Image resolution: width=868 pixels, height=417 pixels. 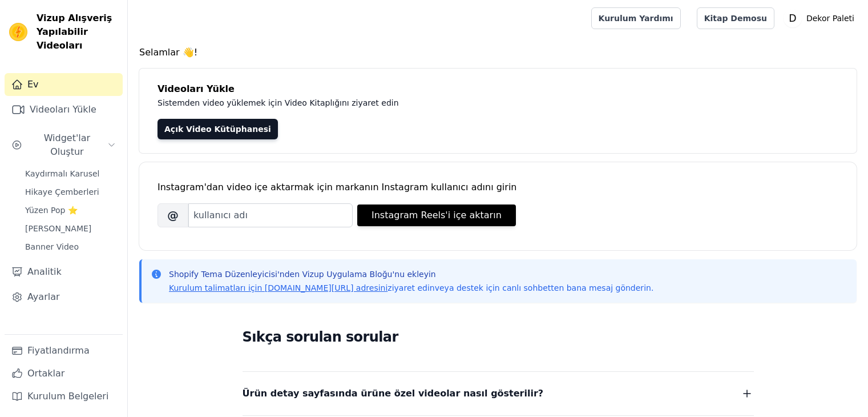 I want to click on button: Instagram Reels'i içe aktarın, so click(x=437, y=215).